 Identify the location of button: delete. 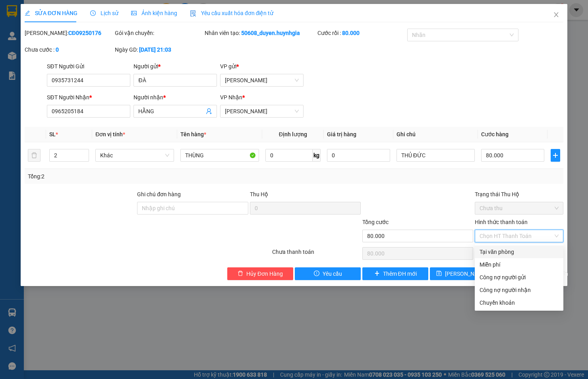
(34, 156).